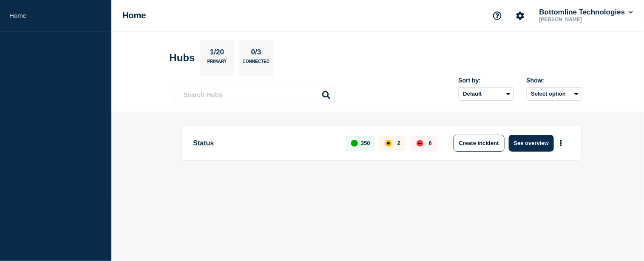  What do you see at coordinates (217, 63) in the screenshot?
I see `p: Primary` at bounding box center [217, 63].